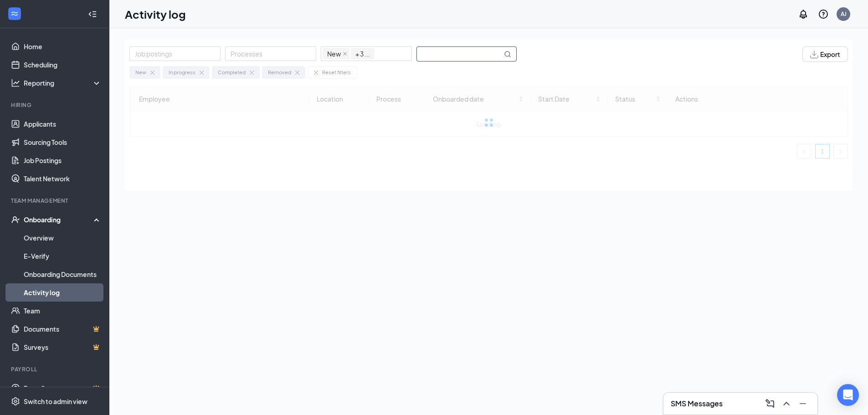  What do you see at coordinates (63, 46) in the screenshot?
I see `a: Home` at bounding box center [63, 46].